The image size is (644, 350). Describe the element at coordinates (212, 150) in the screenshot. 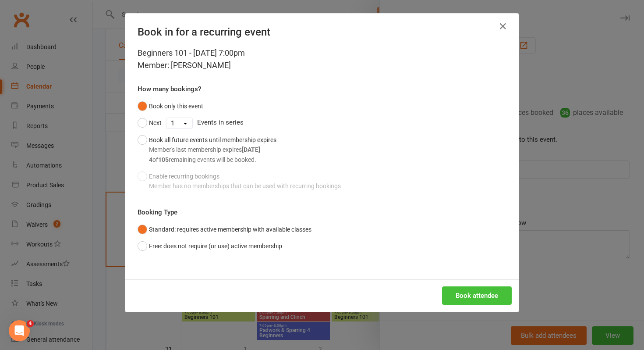

I see `div: Member's last membership expires` at that location.